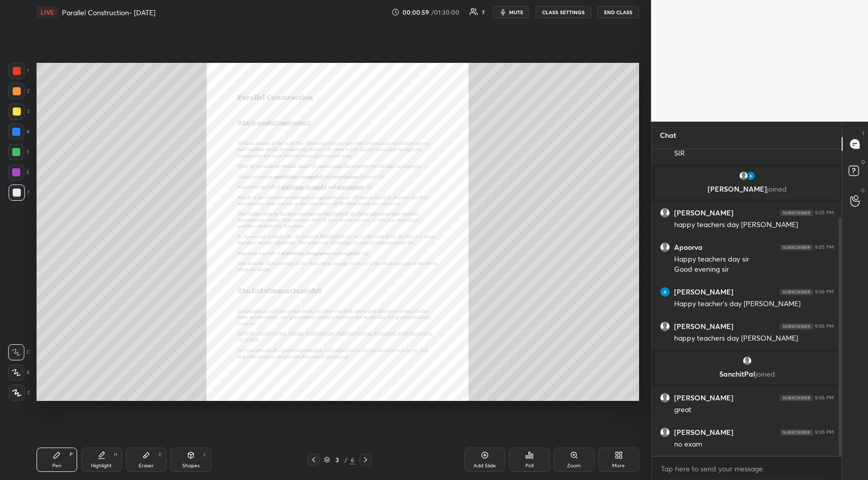 This screenshot has height=480, width=868. Describe the element at coordinates (754, 410) in the screenshot. I see `div: great` at that location.